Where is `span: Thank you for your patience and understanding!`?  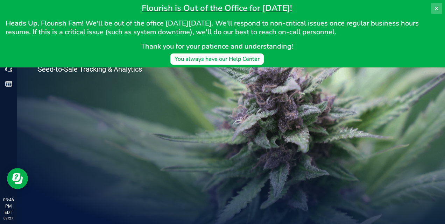
span: Thank you for your patience and understanding! is located at coordinates (217, 46).